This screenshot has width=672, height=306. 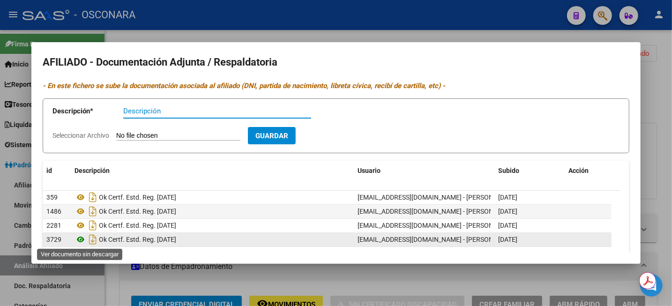 What do you see at coordinates (588, 170) in the screenshot?
I see `datatable-header-cell: Acción` at bounding box center [588, 170].